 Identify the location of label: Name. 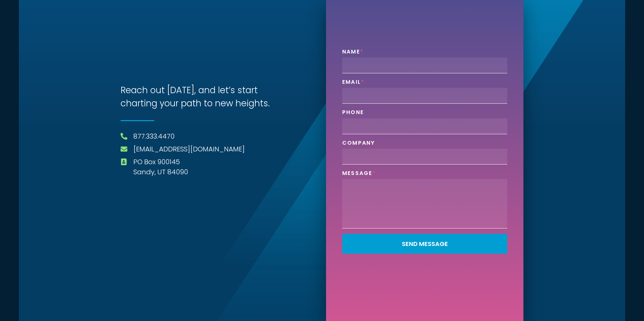
(352, 53).